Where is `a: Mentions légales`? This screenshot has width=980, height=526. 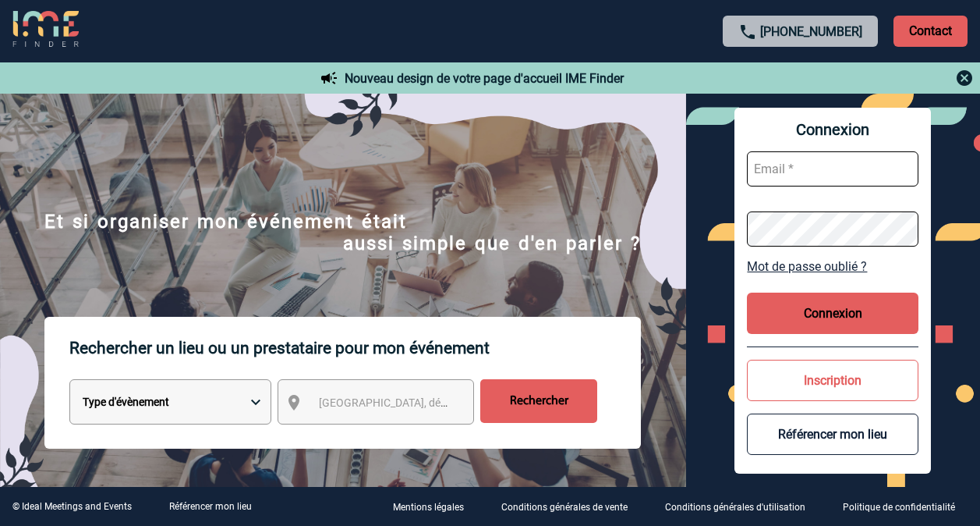
a: Mentions légales is located at coordinates (435, 506).